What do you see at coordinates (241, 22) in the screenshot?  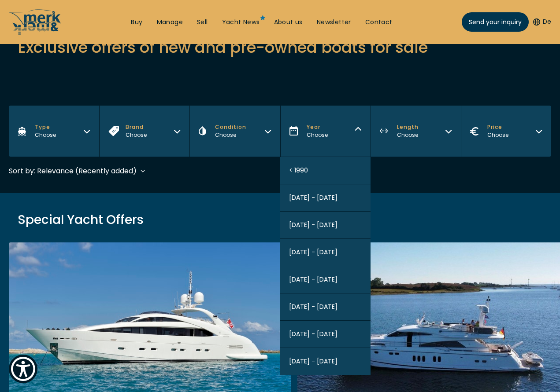 I see `a: Yacht News` at bounding box center [241, 22].